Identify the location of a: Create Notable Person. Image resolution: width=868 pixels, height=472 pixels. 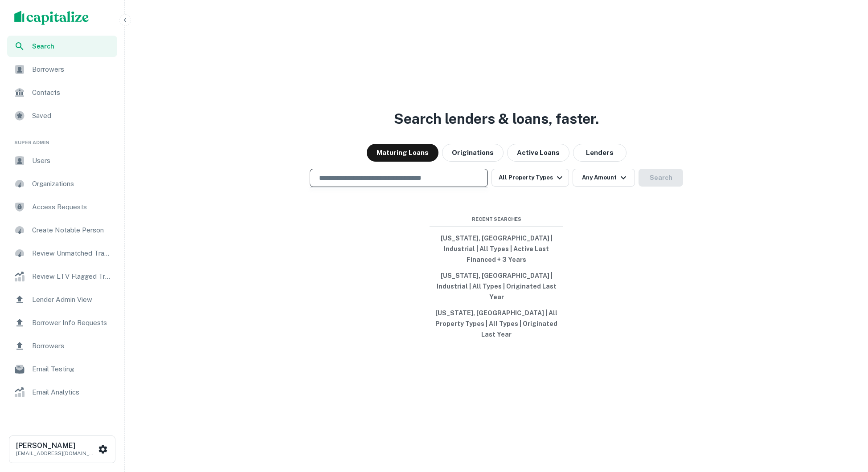
(62, 230).